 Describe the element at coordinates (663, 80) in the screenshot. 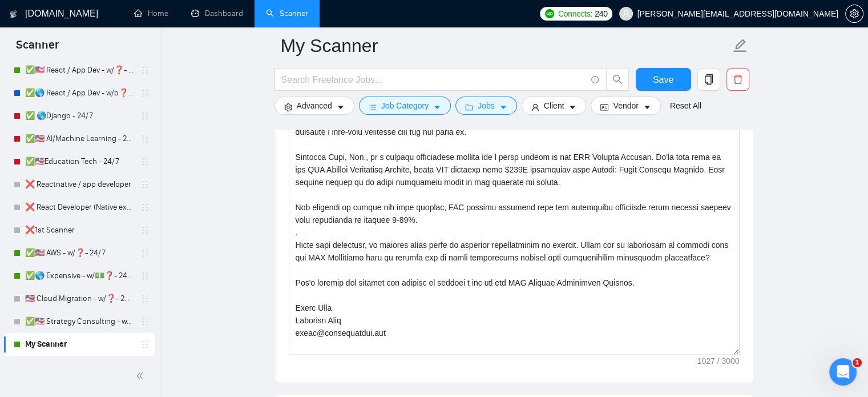

I see `span: Save` at that location.